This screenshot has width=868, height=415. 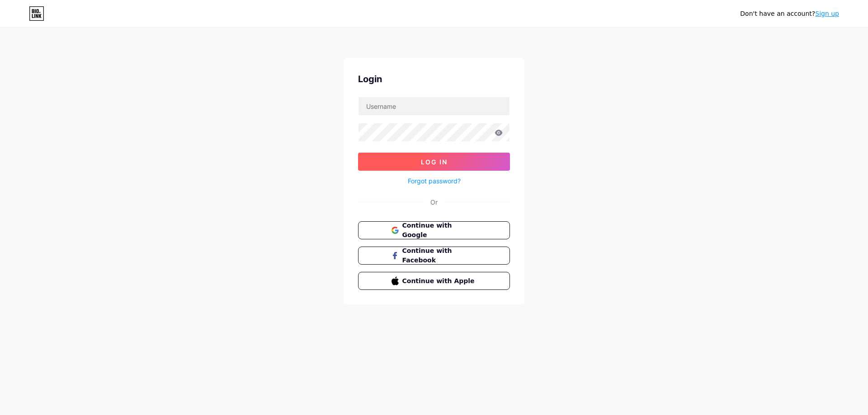 I want to click on div: Login, so click(x=434, y=79).